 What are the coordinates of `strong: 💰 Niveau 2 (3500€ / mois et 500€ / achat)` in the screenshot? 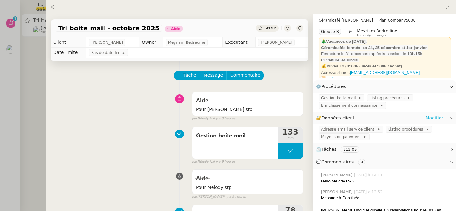 It's located at (362, 66).